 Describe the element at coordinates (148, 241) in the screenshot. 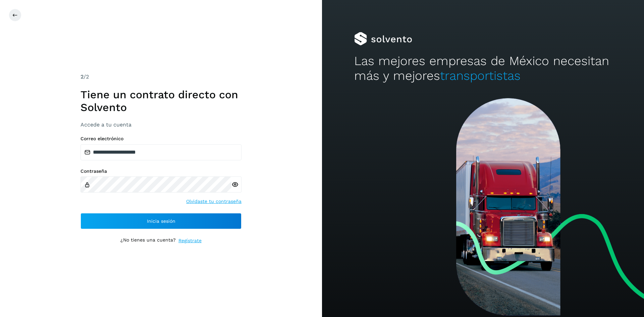

I see `p: ¿No tienes una cuenta?` at that location.